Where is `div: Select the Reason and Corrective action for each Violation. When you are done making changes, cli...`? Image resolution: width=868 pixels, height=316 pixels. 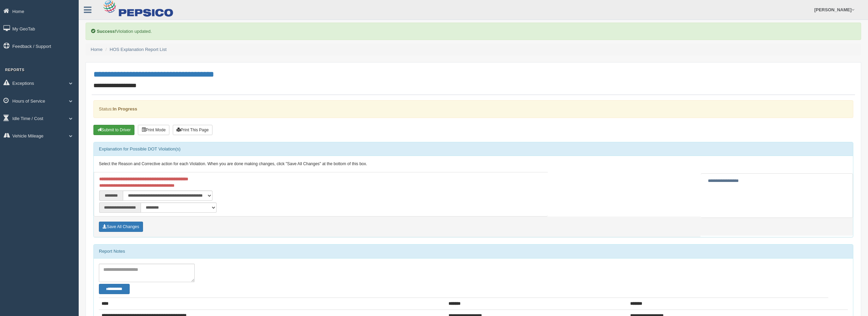
div: Select the Reason and Corrective action for each Violation. When you are done making changes, cli... is located at coordinates (473, 164).